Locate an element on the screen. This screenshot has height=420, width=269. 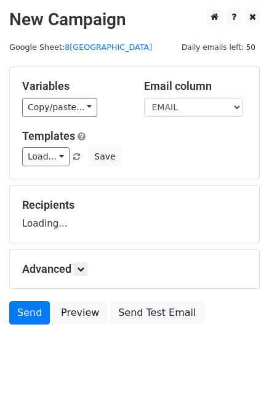
span: Daily emails left: 50 is located at coordinates (219, 47).